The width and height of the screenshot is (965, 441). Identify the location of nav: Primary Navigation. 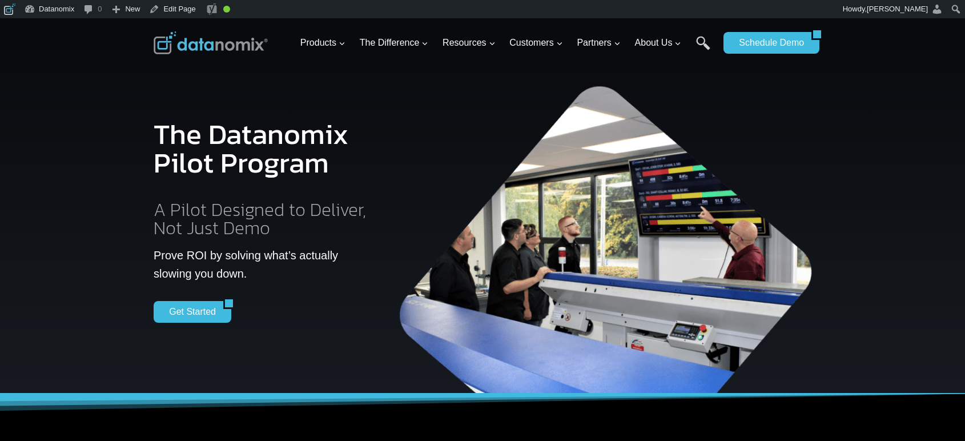
(507, 43).